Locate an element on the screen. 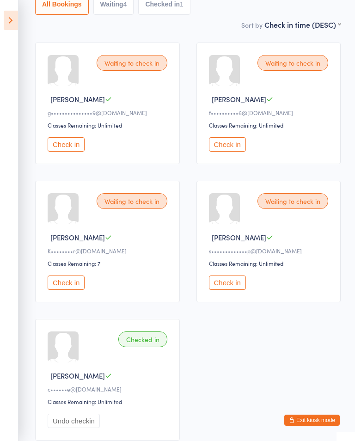 Image resolution: width=355 pixels, height=441 pixels. button: Undo checkin is located at coordinates (73, 421).